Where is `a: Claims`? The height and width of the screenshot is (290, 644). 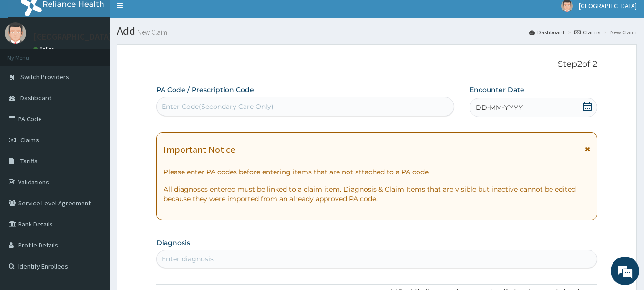 a: Claims is located at coordinates (588, 32).